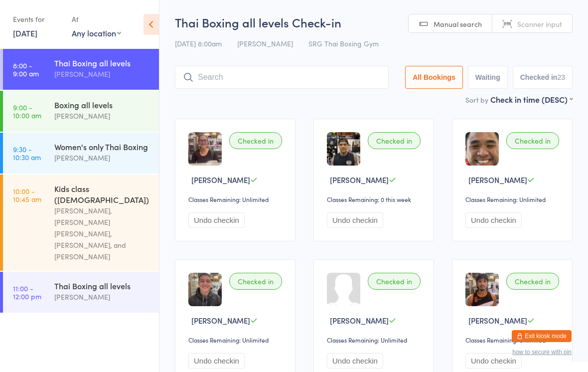 Image resolution: width=588 pixels, height=372 pixels. I want to click on input: Search, so click(282, 77).